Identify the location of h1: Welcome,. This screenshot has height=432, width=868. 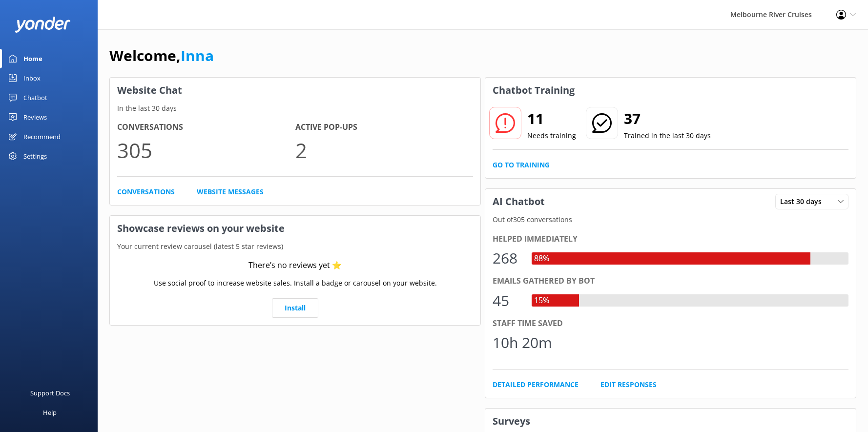
(162, 55).